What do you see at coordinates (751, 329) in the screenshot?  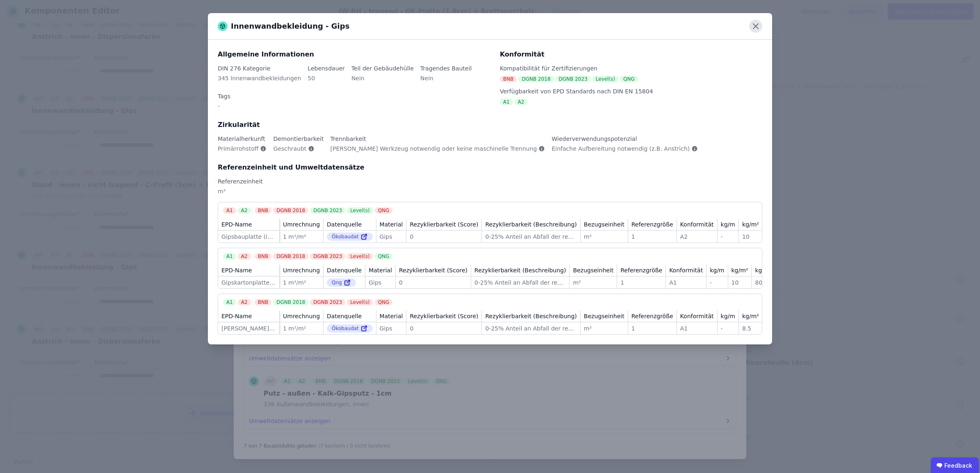 I see `div: 8.5` at bounding box center [751, 329].